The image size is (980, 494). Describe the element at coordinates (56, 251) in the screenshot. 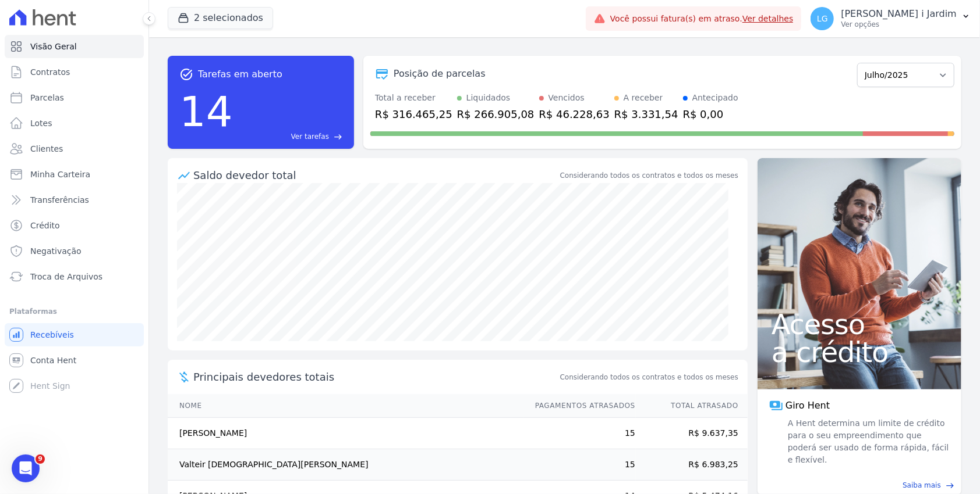

I see `span: Negativação` at that location.